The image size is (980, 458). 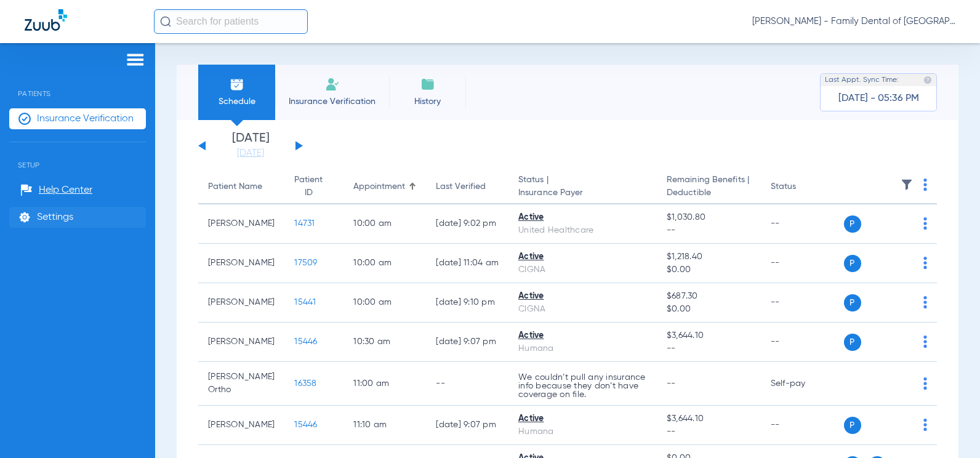 What do you see at coordinates (305, 262) in the screenshot?
I see `span: 17509` at bounding box center [305, 262].